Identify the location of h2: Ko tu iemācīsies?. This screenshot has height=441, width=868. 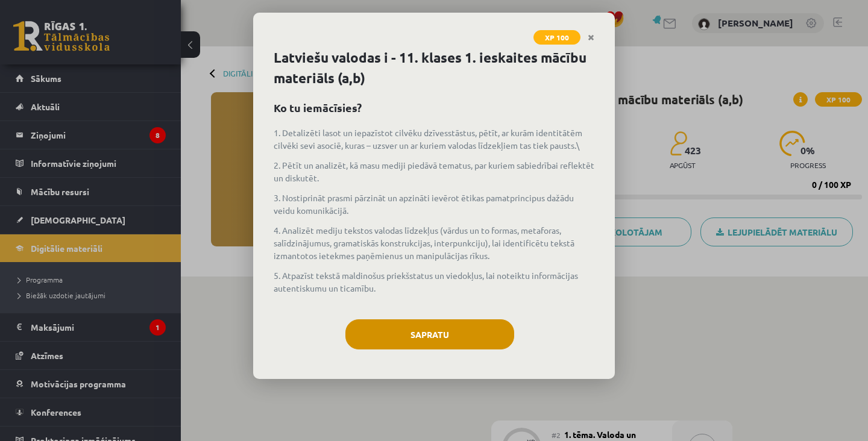
(434, 107).